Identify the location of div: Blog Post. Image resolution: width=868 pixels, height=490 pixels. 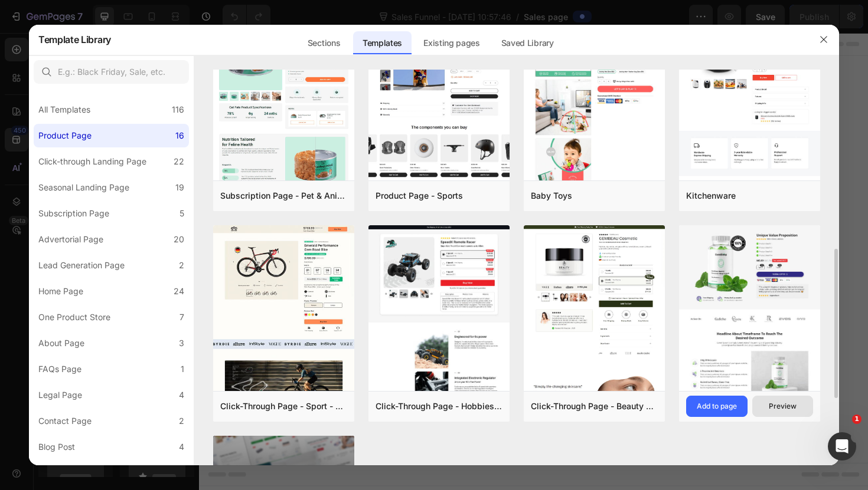
(57, 447).